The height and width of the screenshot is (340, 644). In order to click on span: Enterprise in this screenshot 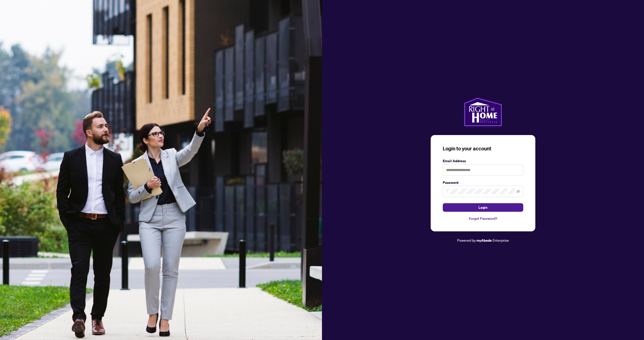, I will do `click(500, 240)`.